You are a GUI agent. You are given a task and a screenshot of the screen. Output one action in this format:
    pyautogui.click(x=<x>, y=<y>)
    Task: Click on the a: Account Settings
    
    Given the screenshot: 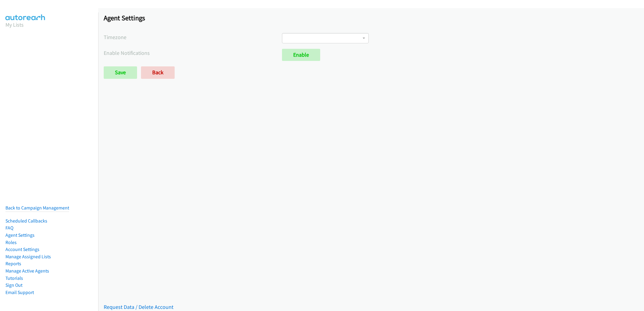 What is the action you would take?
    pyautogui.click(x=22, y=249)
    